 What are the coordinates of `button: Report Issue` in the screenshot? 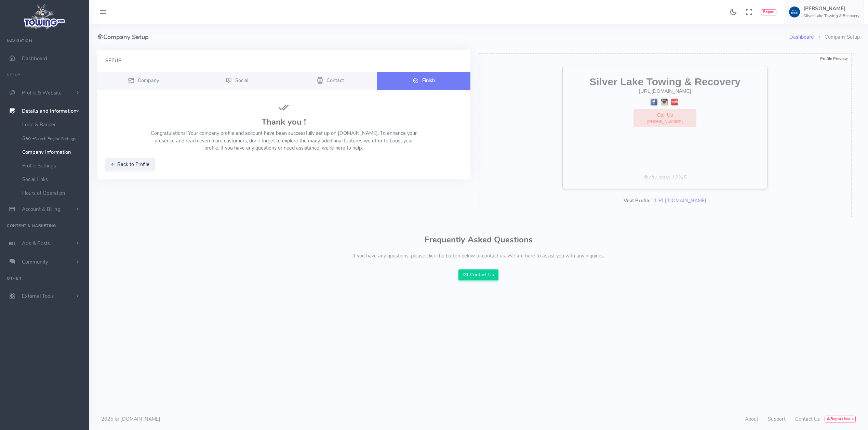 It's located at (840, 419).